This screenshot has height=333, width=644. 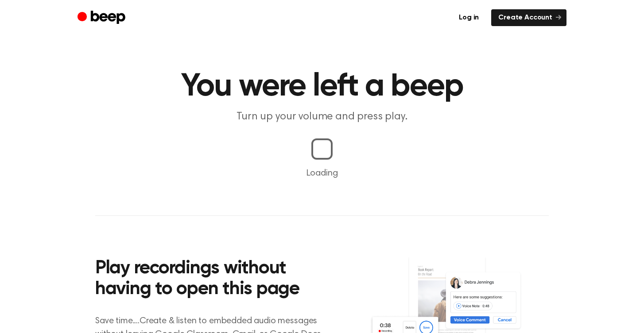 I want to click on h1: You were left a beep, so click(x=322, y=87).